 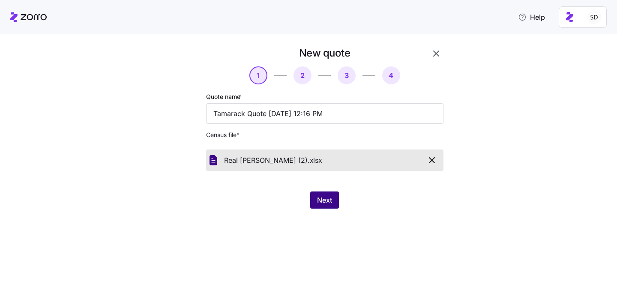 I want to click on span: Help, so click(x=531, y=17).